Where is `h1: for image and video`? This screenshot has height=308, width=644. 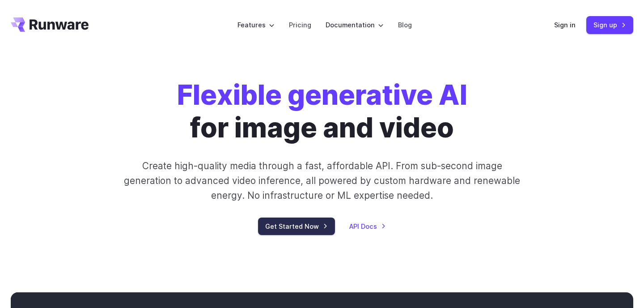 h1: for image and video is located at coordinates (322, 112).